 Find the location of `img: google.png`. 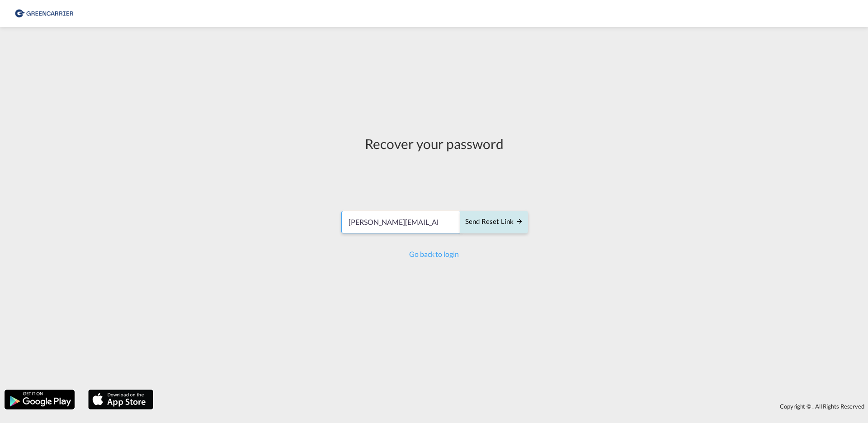

img: google.png is located at coordinates (40, 400).